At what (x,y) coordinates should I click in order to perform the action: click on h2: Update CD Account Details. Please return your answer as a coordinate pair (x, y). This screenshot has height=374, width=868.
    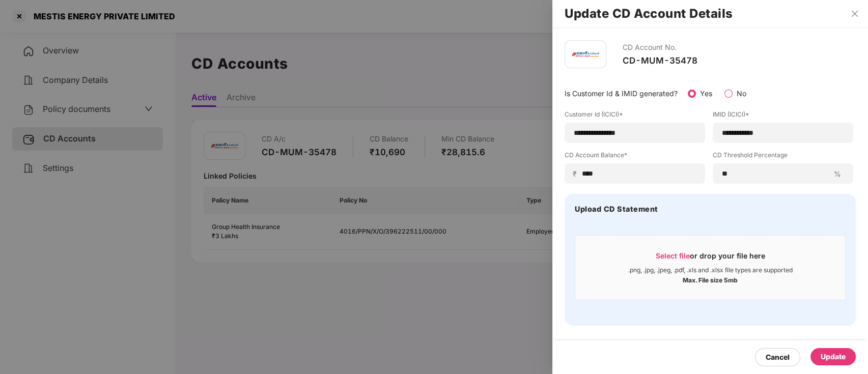
    Looking at the image, I should click on (710, 14).